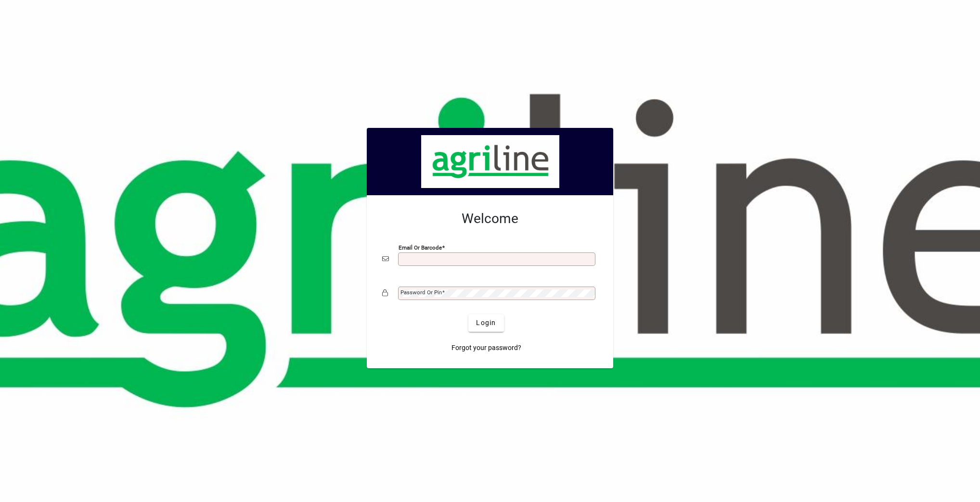 This screenshot has height=502, width=980. I want to click on mat-label: Password or Pin, so click(421, 293).